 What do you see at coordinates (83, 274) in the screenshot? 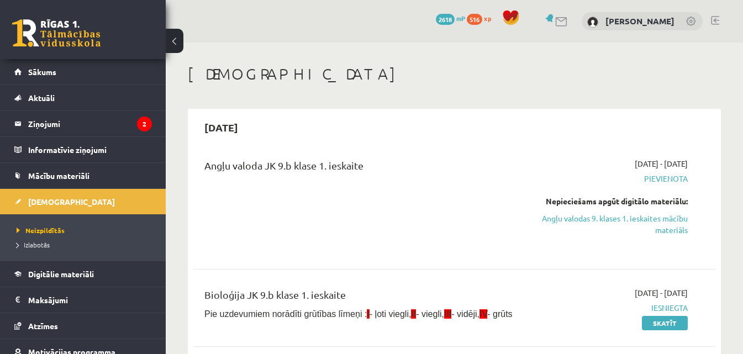
I see `a: Digitālie materiāli` at bounding box center [83, 274].